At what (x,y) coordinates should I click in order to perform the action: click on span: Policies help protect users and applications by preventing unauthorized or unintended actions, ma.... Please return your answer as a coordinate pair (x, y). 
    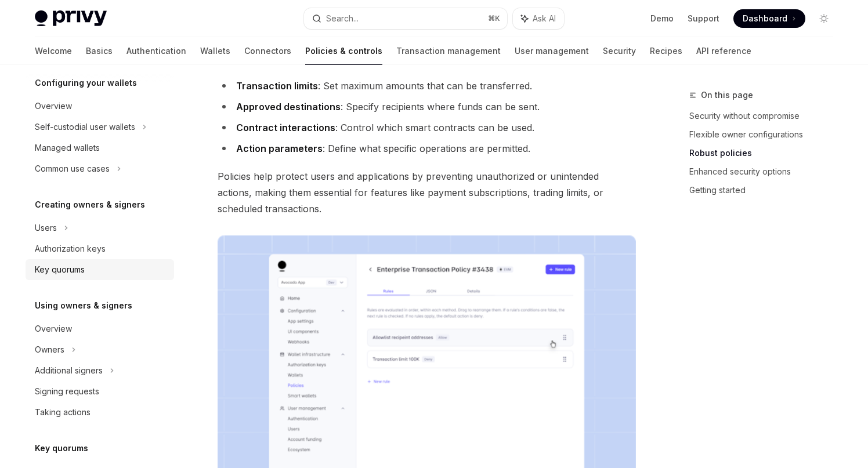
    Looking at the image, I should click on (426, 192).